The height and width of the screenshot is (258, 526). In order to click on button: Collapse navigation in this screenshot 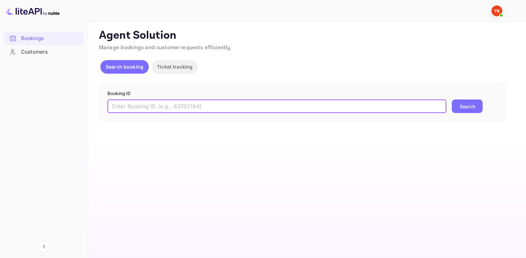, I will do `click(44, 246)`.